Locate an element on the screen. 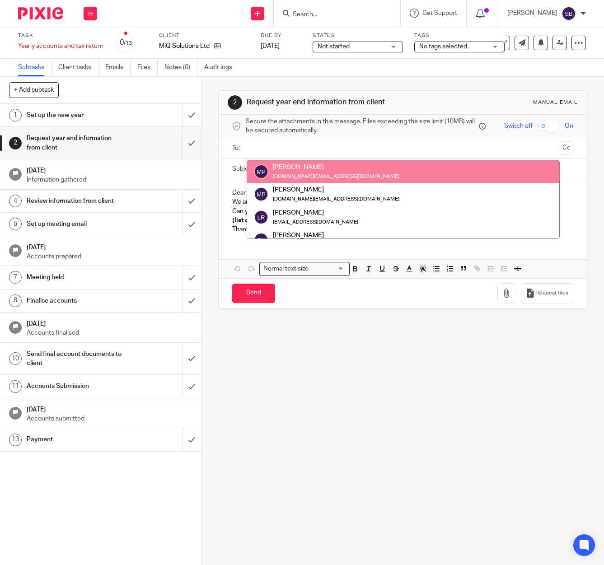 The image size is (604, 565). a: Emails is located at coordinates (118, 67).